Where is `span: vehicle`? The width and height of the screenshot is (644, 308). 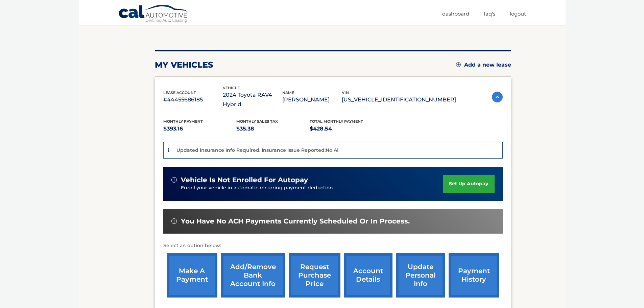 span: vehicle is located at coordinates (231, 88).